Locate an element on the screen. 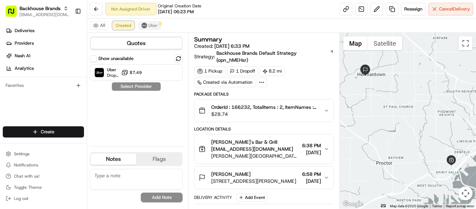 This screenshot has width=476, height=209. a: Backhouse Brands Default Strategy (opn_hMEHsr) is located at coordinates (275, 56).